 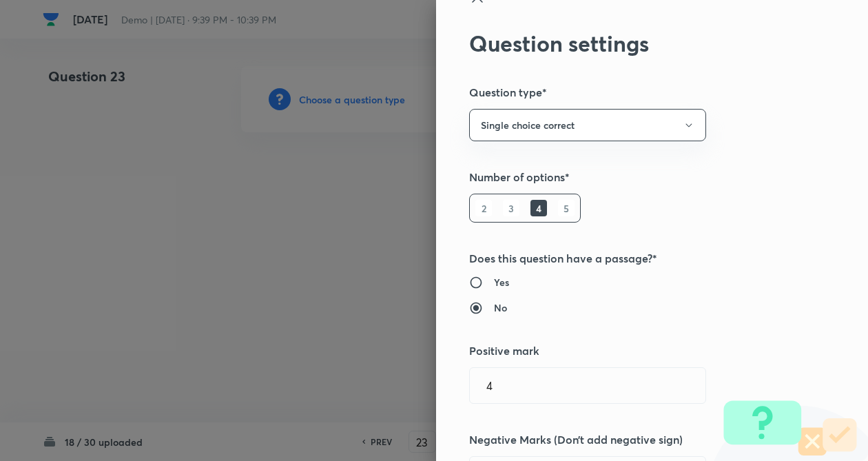 What do you see at coordinates (500, 307) in the screenshot?
I see `h6: No` at bounding box center [500, 307].